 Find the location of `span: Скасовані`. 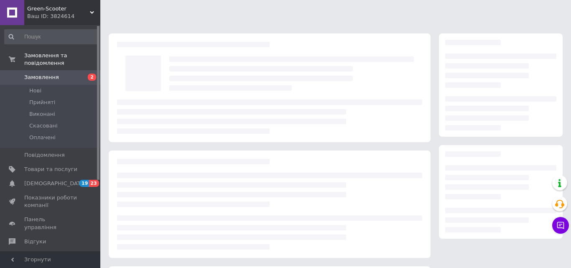

span: Скасовані is located at coordinates (43, 126).